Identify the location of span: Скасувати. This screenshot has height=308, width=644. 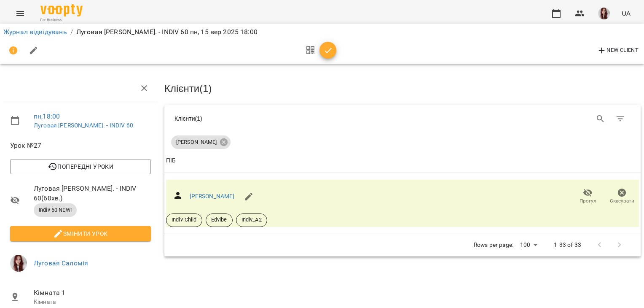
(622, 201).